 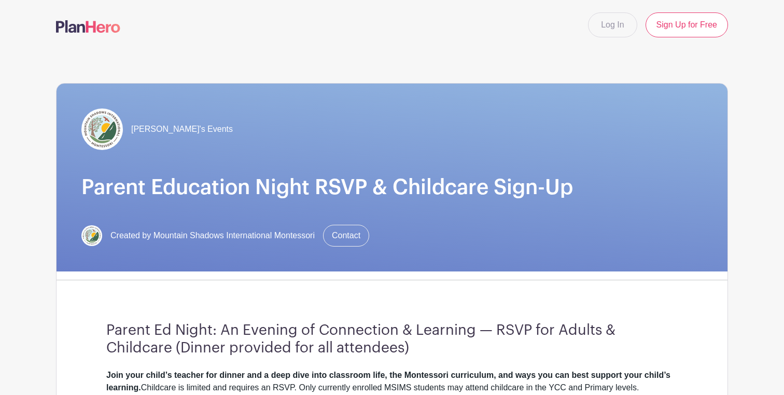 I want to click on span: Created by Mountain Shadows International Montessori, so click(x=213, y=235).